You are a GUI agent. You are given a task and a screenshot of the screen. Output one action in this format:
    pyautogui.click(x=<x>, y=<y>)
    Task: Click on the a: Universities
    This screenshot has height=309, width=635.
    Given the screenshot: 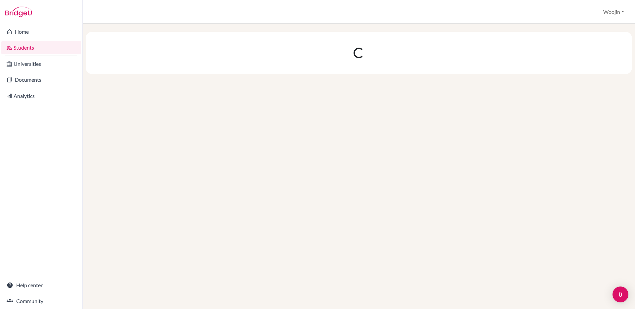 What is the action you would take?
    pyautogui.click(x=41, y=64)
    